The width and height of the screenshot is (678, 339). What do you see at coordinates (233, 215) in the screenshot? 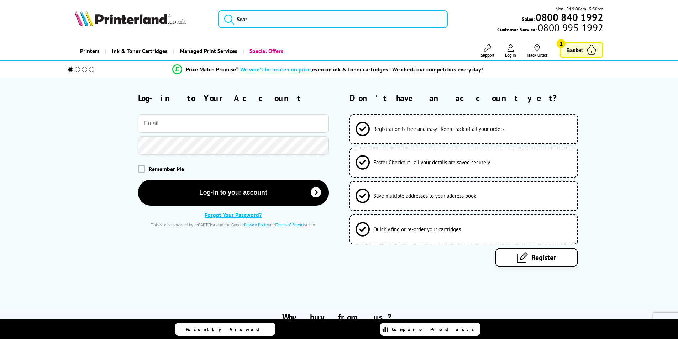
I see `a: Forgot Your Password?` at bounding box center [233, 215].